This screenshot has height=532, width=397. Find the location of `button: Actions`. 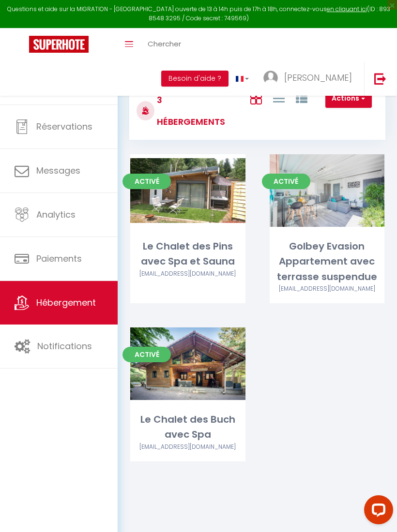

button: Actions is located at coordinates (349, 98).